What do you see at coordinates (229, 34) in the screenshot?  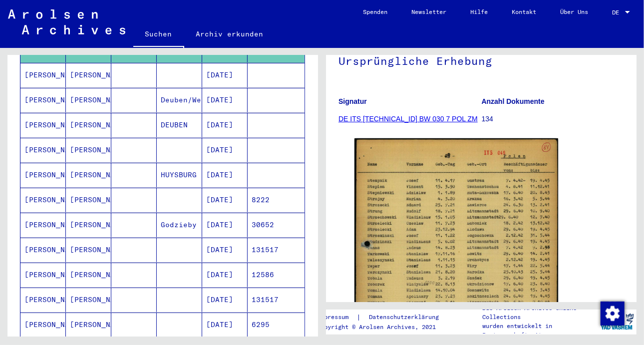 I see `a: Archiv erkunden` at bounding box center [229, 34].